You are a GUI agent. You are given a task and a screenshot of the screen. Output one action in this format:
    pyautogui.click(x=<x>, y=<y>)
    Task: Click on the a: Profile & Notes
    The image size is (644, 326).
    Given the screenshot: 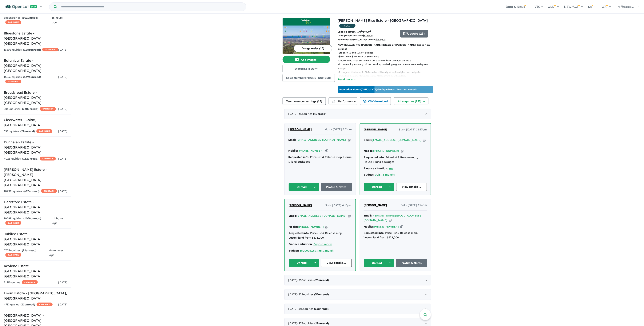 What is the action you would take?
    pyautogui.click(x=336, y=187)
    